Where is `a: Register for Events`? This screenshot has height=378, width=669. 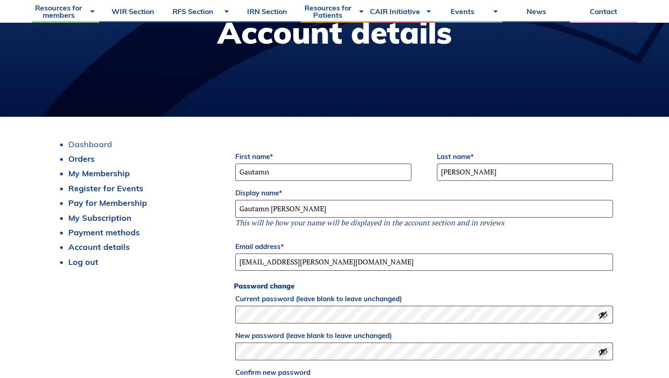 a: Register for Events is located at coordinates (106, 188).